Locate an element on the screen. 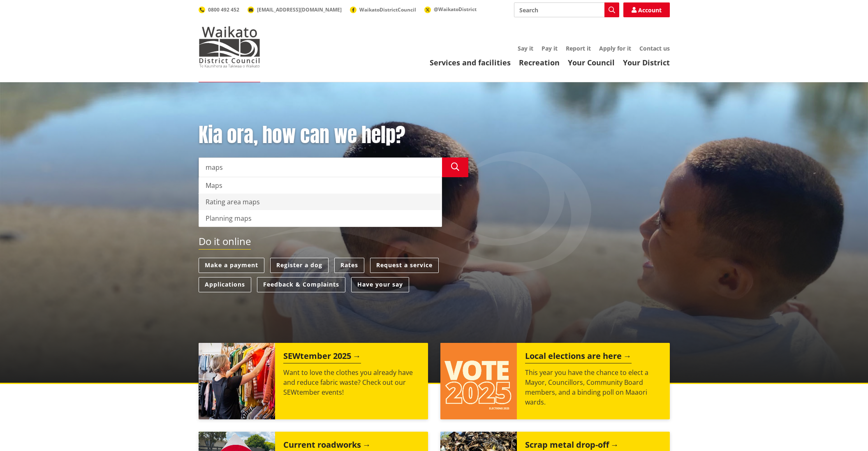 The image size is (868, 451). a: Say it is located at coordinates (526, 48).